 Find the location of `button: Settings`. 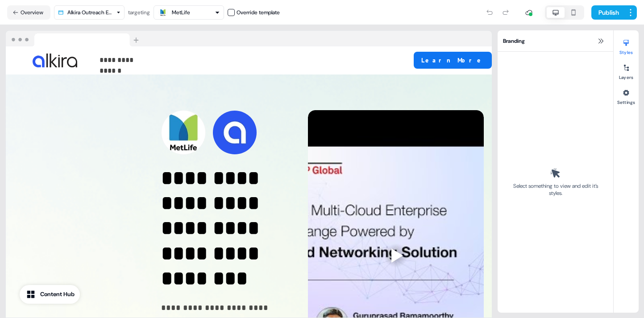

button: Settings is located at coordinates (626, 95).